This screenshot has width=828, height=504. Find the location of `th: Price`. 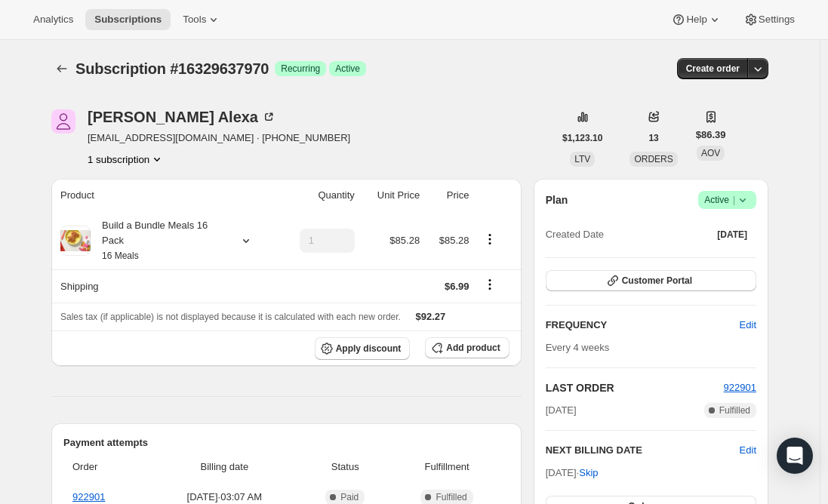

th: Price is located at coordinates (448, 195).